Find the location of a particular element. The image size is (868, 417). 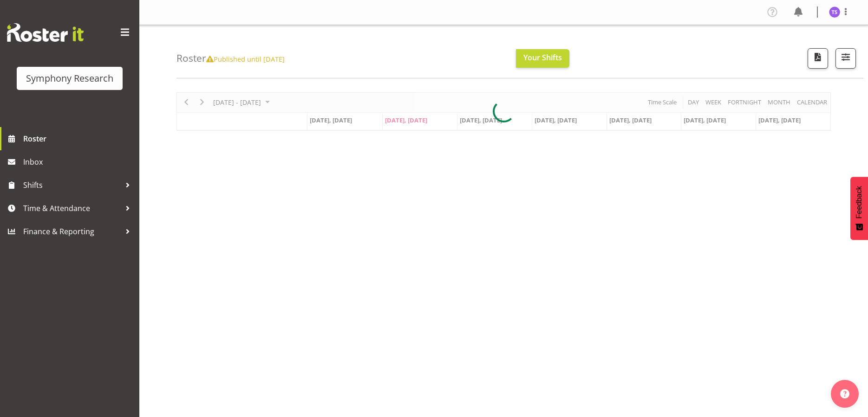

button: Your Shifts is located at coordinates (542, 58).